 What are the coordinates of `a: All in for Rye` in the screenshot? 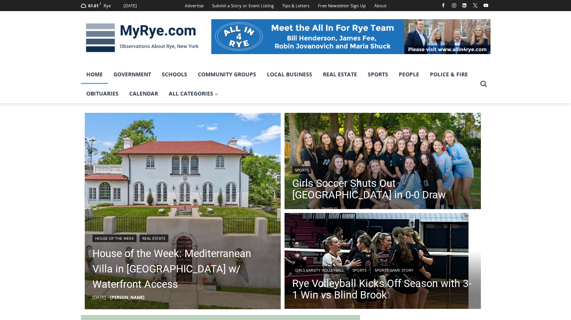 It's located at (351, 36).